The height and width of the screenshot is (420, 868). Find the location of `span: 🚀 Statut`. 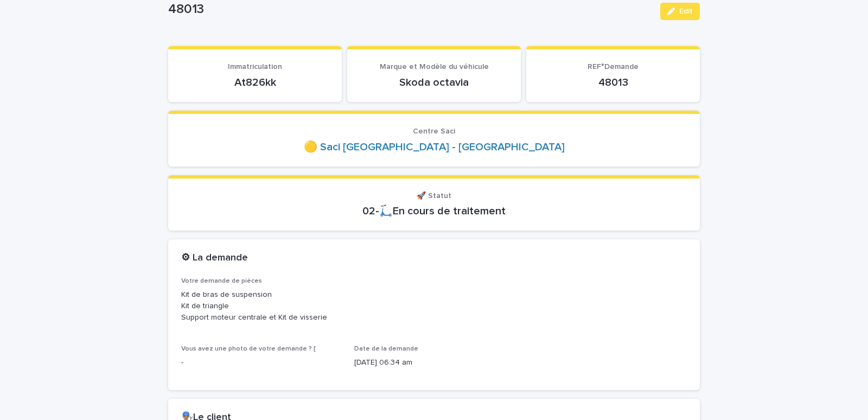

span: 🚀 Statut is located at coordinates (434, 196).